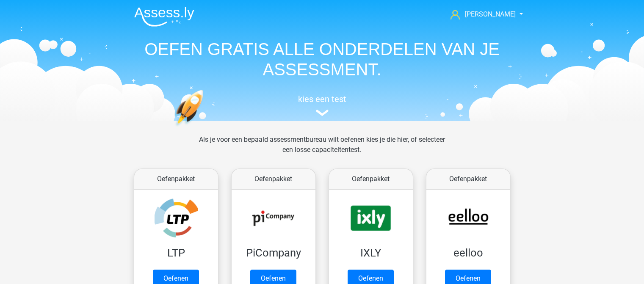  Describe the element at coordinates (322, 59) in the screenshot. I see `h1: OEFEN GRATIS ALLE ONDERDELEN VAN JE ASSESSMENT.` at that location.